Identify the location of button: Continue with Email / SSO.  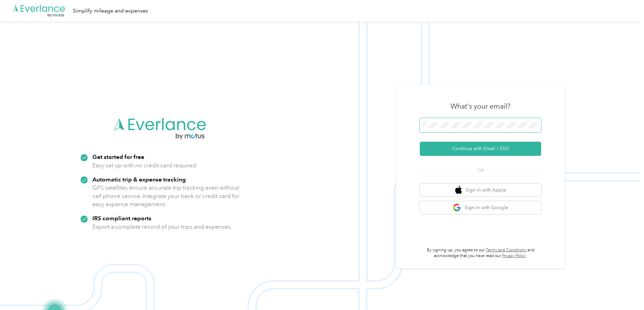
(480, 149).